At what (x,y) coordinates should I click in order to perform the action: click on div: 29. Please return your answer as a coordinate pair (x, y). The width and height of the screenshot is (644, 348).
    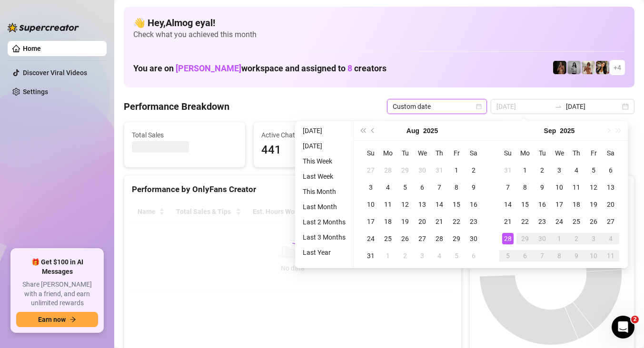
    Looking at the image, I should click on (525, 239).